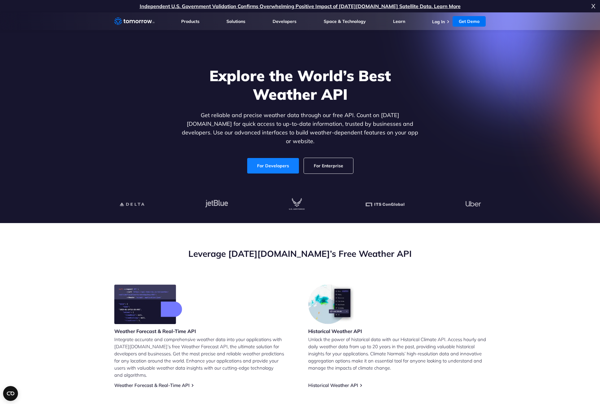  I want to click on a: For Enterprise, so click(328, 166).